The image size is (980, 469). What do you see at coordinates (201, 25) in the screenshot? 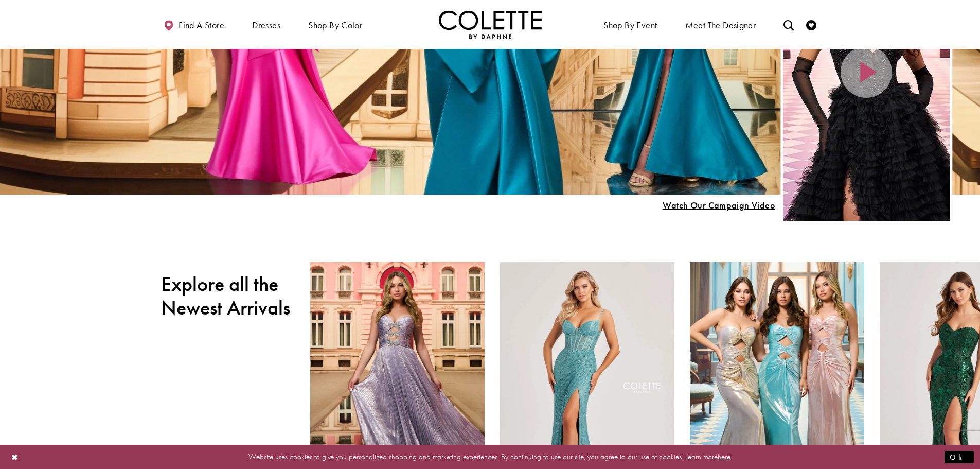
I see `span: Find a store` at bounding box center [201, 25].